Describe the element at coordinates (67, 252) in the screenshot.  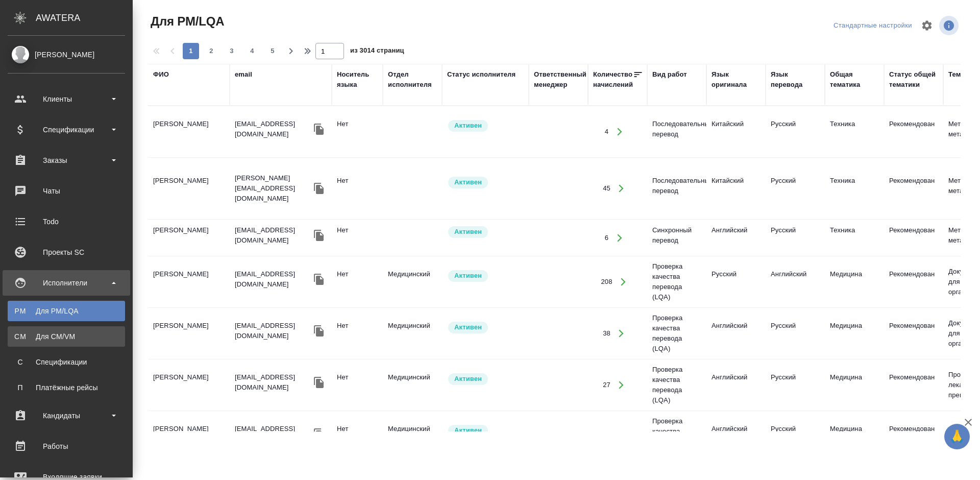
I see `a: Проекты SC` at that location.